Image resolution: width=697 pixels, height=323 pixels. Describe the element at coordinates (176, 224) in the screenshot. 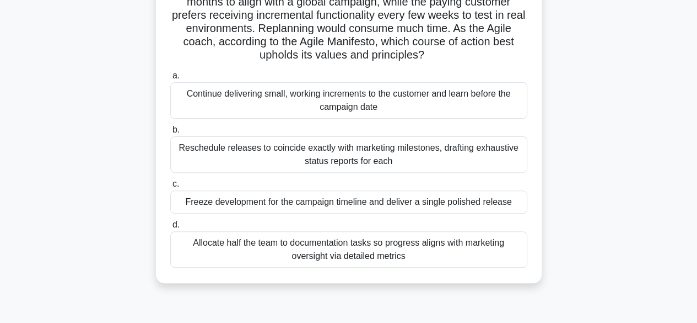

I see `span: d.` at that location.